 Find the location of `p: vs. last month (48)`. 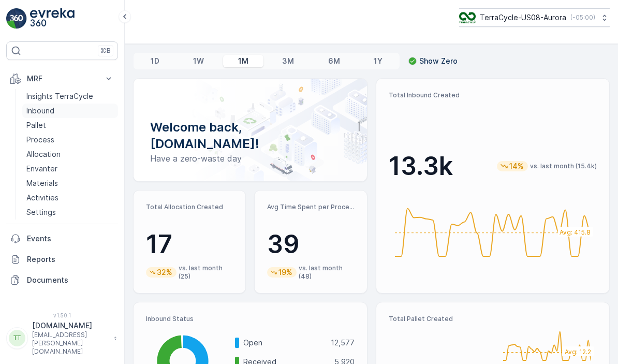

p: vs. last month (48) is located at coordinates (327, 272).